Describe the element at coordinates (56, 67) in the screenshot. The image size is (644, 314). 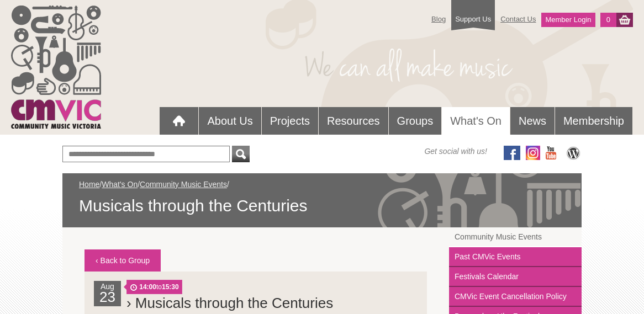
I see `img: cmvic_logo.png` at that location.